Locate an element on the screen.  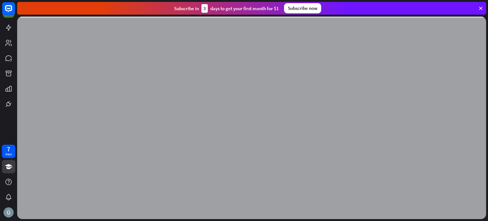
div: days is located at coordinates (9, 154).